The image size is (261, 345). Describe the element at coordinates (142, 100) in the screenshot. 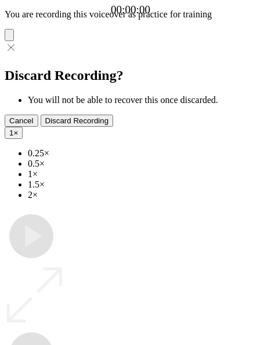

I see `li: You will not be able to recover this once discarded.` at that location.